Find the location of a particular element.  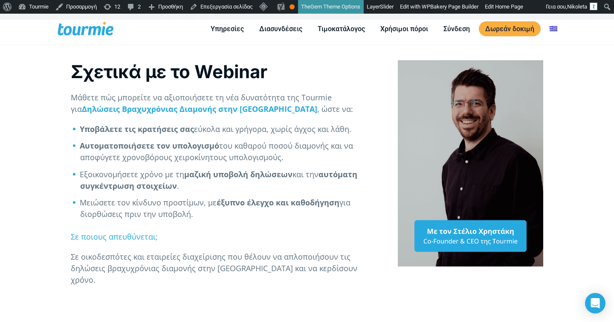

span: Αριθμός καταλυμάτων is located at coordinates (214, 74).